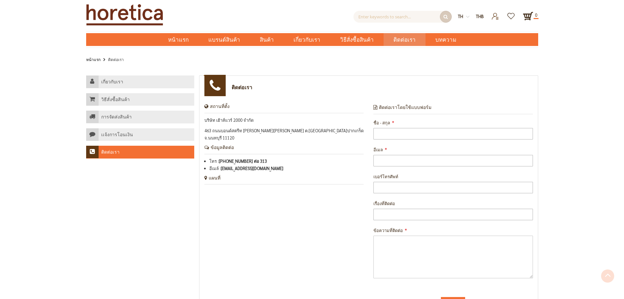  I want to click on h4: ข้อมูลติดต่อ, so click(284, 149).